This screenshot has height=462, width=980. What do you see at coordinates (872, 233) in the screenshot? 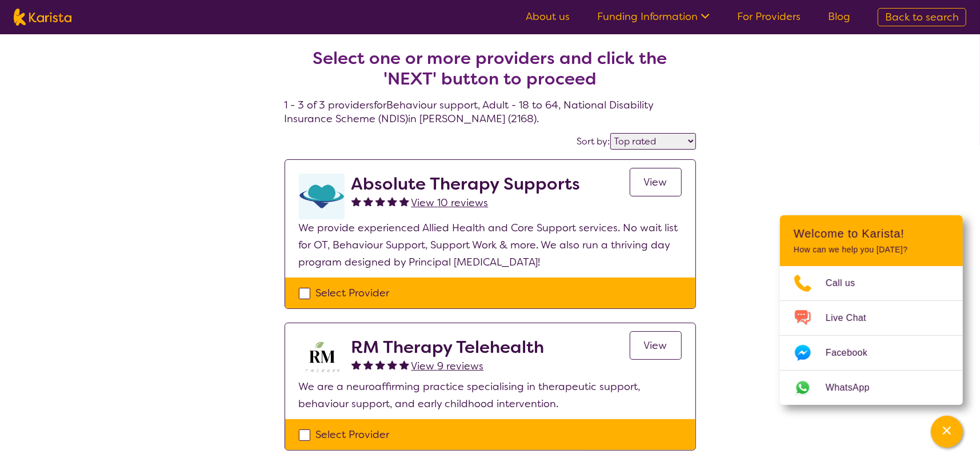
I see `h2: Welcome to Karista!` at bounding box center [872, 233].